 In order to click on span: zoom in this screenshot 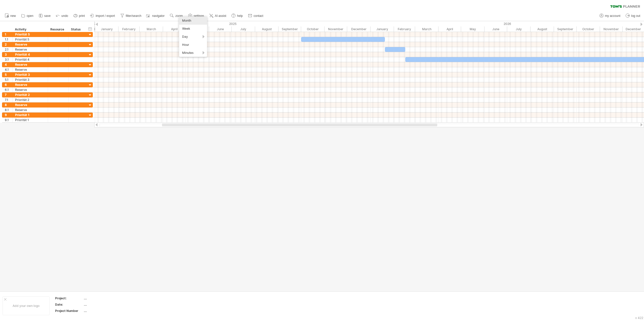, I will do `click(179, 16)`.